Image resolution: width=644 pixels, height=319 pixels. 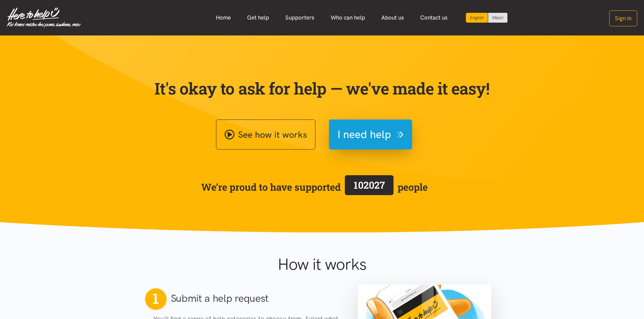 What do you see at coordinates (322, 265) in the screenshot?
I see `h1: How it works` at bounding box center [322, 265].